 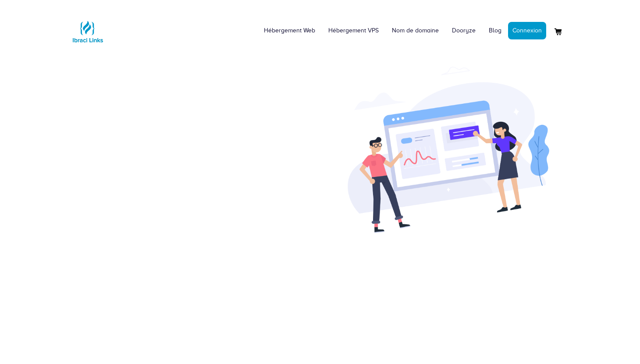 What do you see at coordinates (354, 30) in the screenshot?
I see `a: Hébergement VPS` at bounding box center [354, 30].